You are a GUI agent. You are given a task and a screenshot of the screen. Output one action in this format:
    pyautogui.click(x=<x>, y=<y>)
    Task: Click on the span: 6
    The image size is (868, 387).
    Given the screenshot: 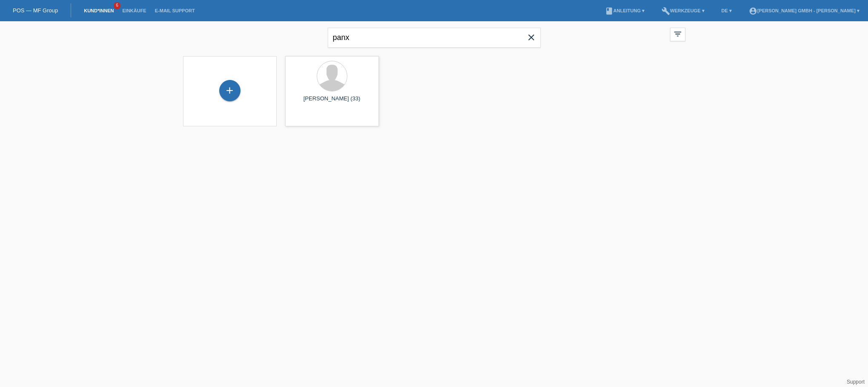 What is the action you would take?
    pyautogui.click(x=117, y=6)
    